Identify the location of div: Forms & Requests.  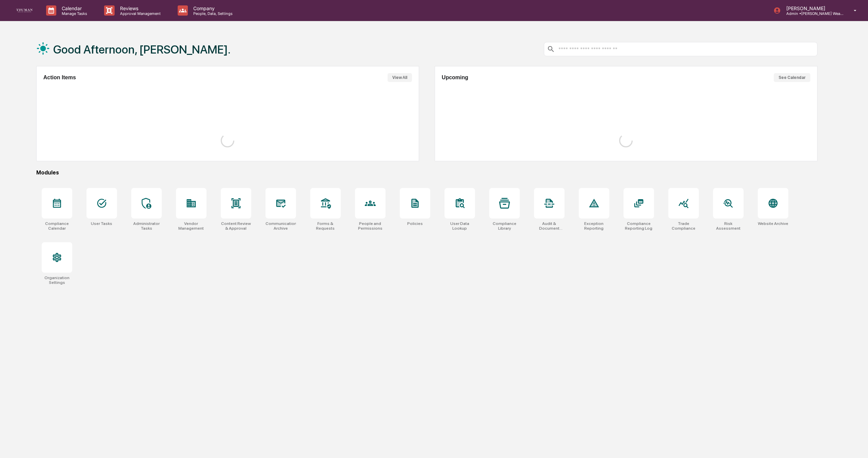
(325, 226).